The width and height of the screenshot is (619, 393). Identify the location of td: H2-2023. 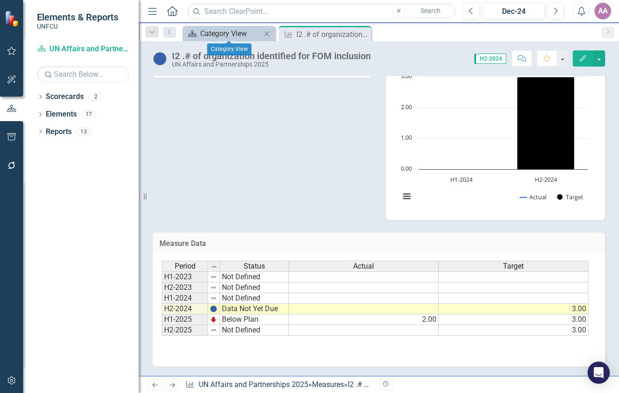
(185, 287).